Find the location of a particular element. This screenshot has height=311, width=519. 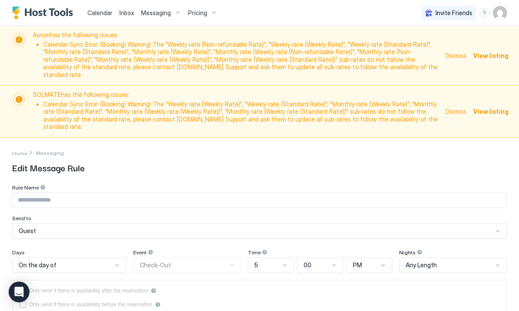

span: 00 is located at coordinates (307, 265).